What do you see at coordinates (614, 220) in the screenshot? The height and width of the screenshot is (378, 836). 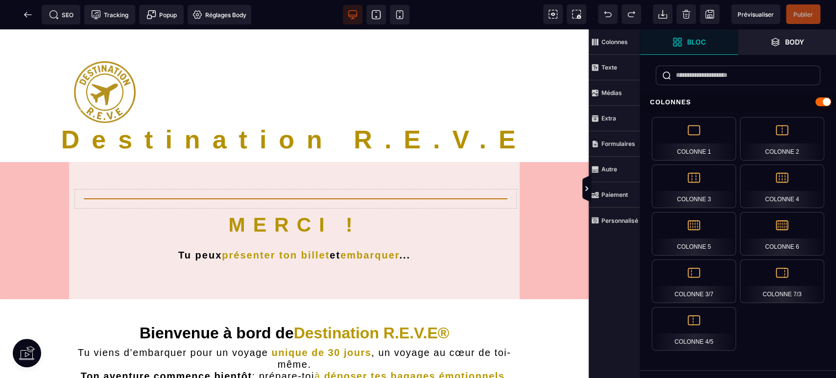 I see `span: Personnalisé` at bounding box center [614, 220].